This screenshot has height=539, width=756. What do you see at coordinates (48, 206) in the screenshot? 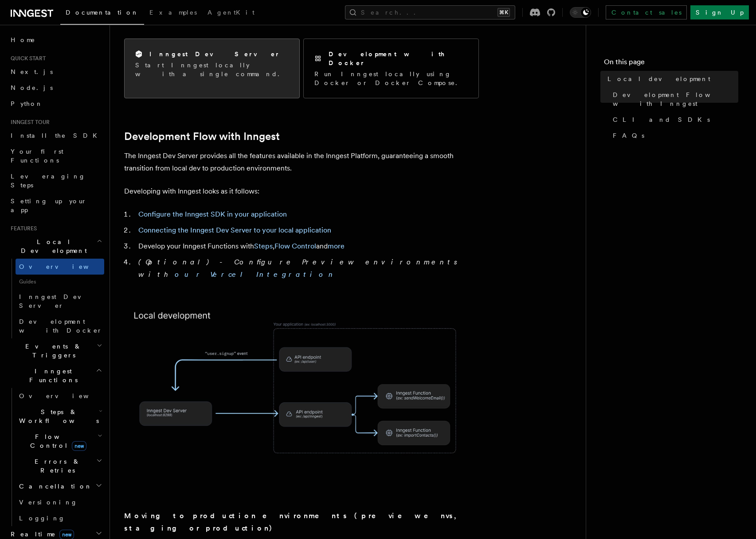
I see `span: Setting up your app` at bounding box center [48, 206].